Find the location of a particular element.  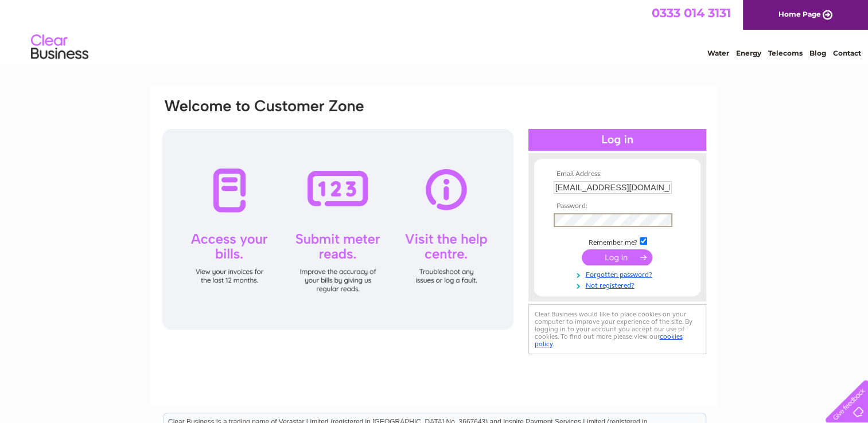

span: 0333 014 3131 is located at coordinates (691, 13).